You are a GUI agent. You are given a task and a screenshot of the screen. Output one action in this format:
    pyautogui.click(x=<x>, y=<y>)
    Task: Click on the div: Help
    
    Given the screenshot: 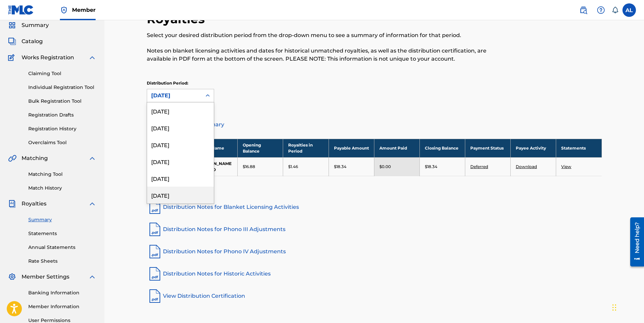 What is the action you would take?
    pyautogui.click(x=601, y=10)
    